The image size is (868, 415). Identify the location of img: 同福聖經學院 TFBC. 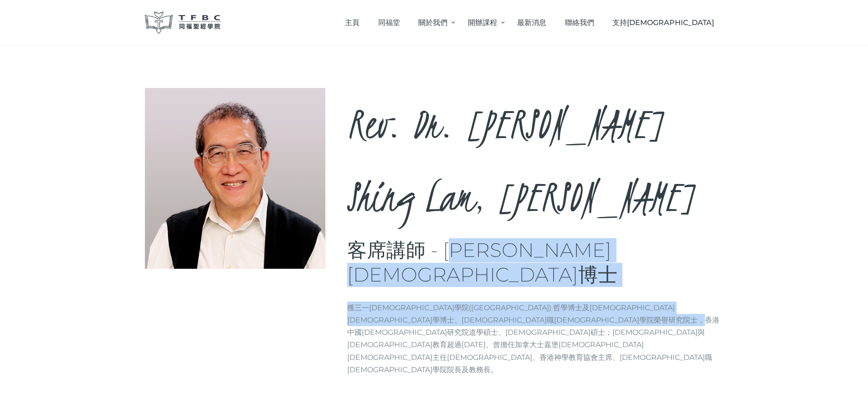
(183, 23).